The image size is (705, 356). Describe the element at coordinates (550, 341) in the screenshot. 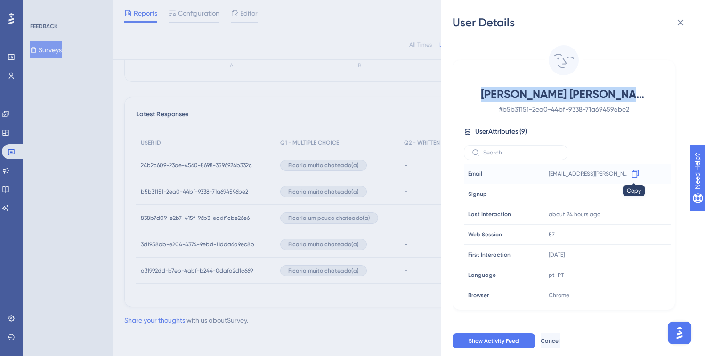

I see `button: Cancel` at that location.